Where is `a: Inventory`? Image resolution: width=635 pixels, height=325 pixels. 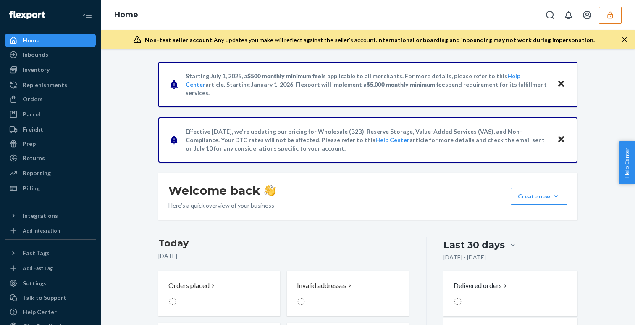
a: Inventory is located at coordinates (50, 70).